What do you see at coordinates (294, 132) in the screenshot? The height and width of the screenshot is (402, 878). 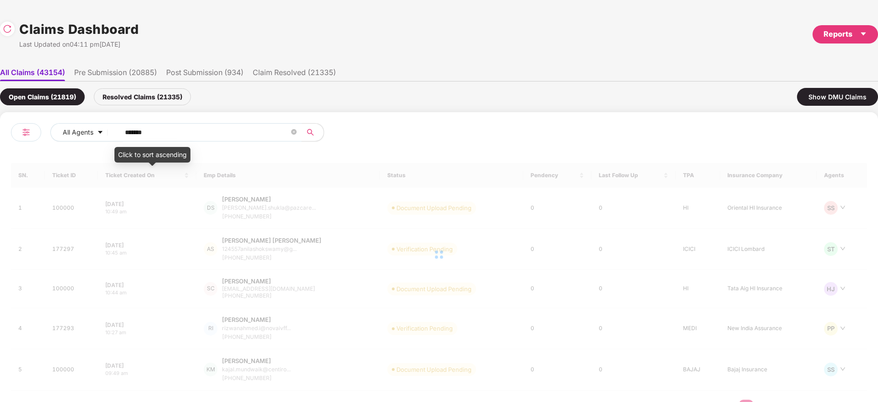 I see `span: close-circle` at bounding box center [294, 132].